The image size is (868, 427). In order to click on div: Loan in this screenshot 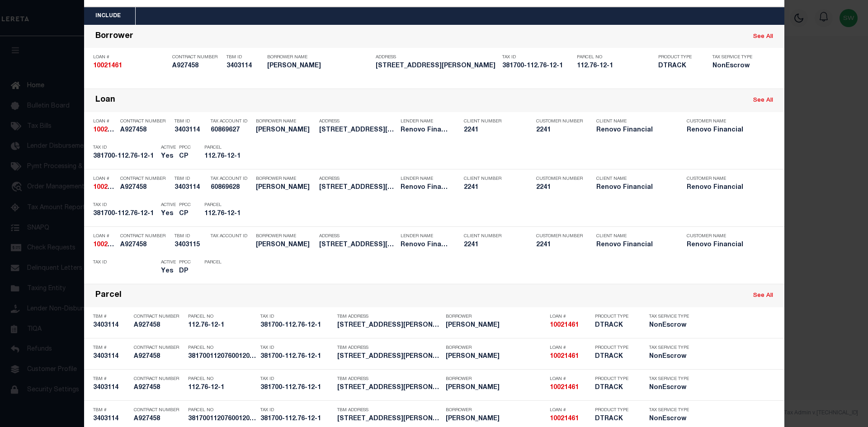, I will do `click(106, 100)`.